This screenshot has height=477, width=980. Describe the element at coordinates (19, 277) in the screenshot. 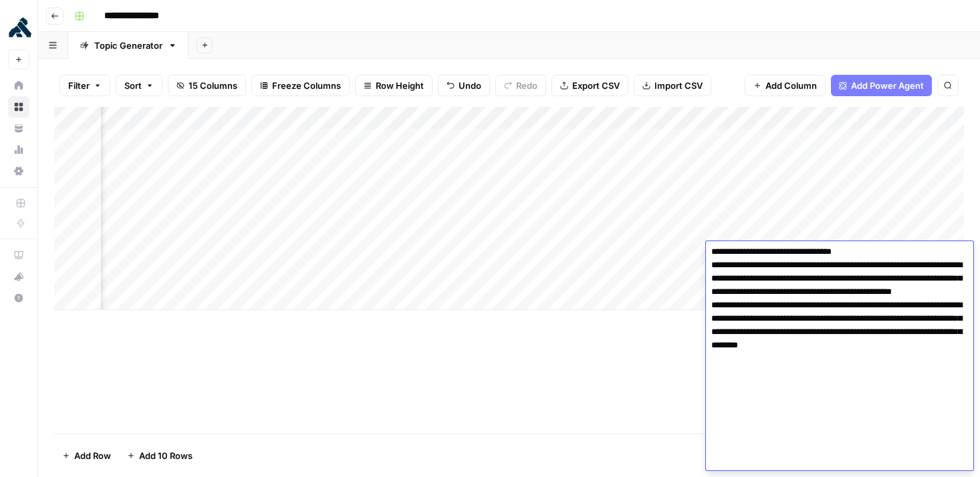

I see `div: What's new?` at that location.